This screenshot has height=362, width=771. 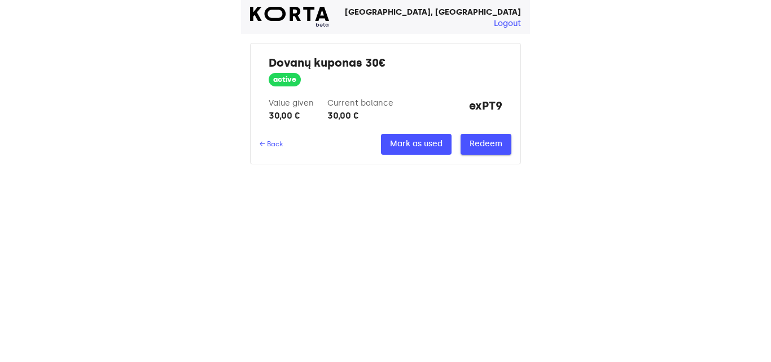 I want to click on span: active, so click(x=285, y=80).